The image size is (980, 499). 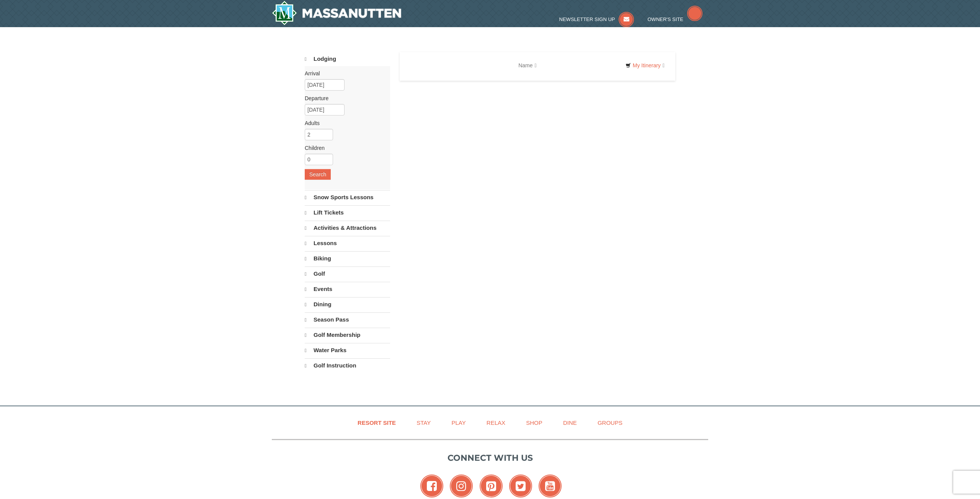 What do you see at coordinates (318, 174) in the screenshot?
I see `button: Search` at bounding box center [318, 174].